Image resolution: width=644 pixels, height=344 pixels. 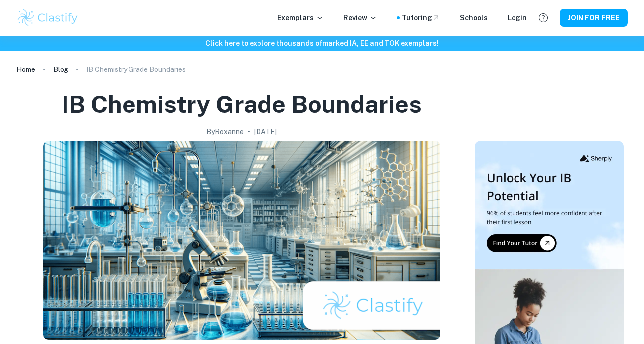 I want to click on div: Schools, so click(x=474, y=18).